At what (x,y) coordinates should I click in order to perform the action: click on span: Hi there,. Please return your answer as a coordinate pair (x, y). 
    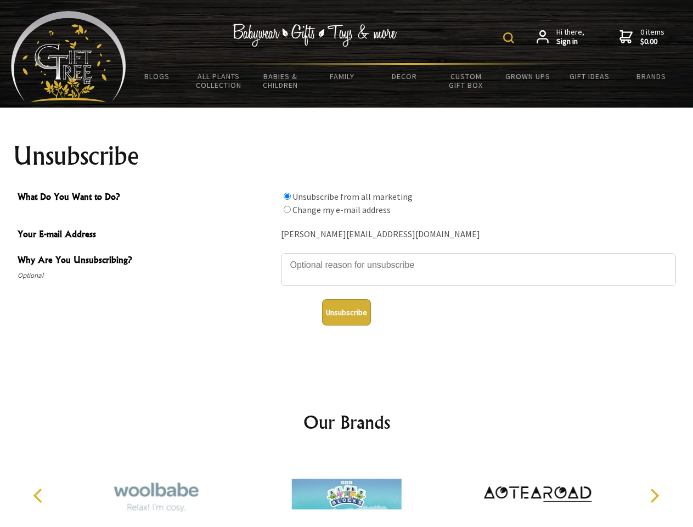
    Looking at the image, I should click on (570, 37).